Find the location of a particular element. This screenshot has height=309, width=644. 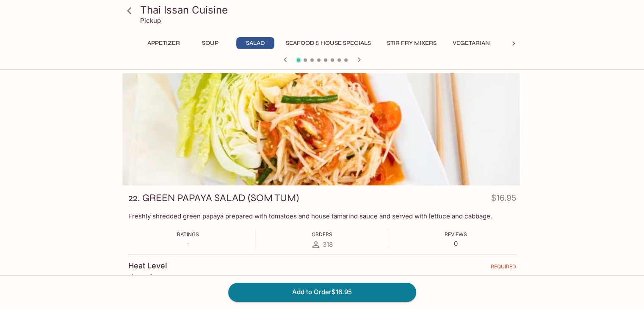

p: choose 1 is located at coordinates (322, 277).